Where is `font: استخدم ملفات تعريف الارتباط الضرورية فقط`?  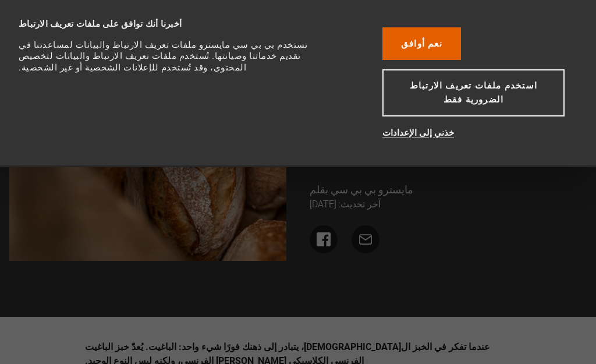 font: استخدم ملفات تعريف الارتباط الضرورية فقط is located at coordinates (473, 92).